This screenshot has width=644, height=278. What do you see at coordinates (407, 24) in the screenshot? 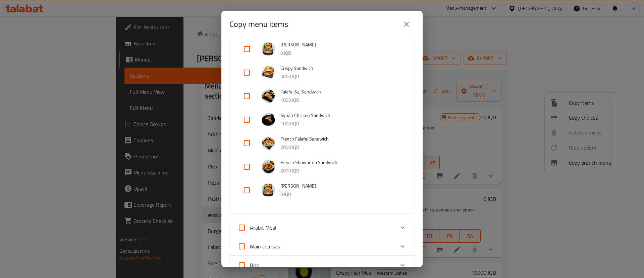
I see `button: close` at bounding box center [407, 24].